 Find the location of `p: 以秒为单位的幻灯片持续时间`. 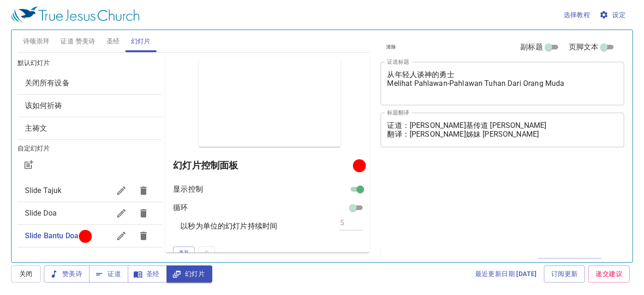

p: 以秒为单位的幻灯片持续时间 is located at coordinates (229, 226).